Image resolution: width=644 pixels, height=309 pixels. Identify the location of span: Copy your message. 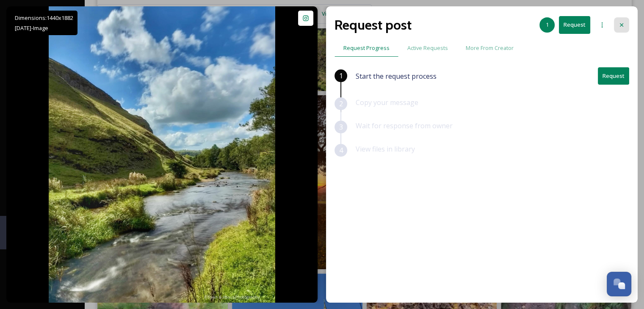
(387, 103).